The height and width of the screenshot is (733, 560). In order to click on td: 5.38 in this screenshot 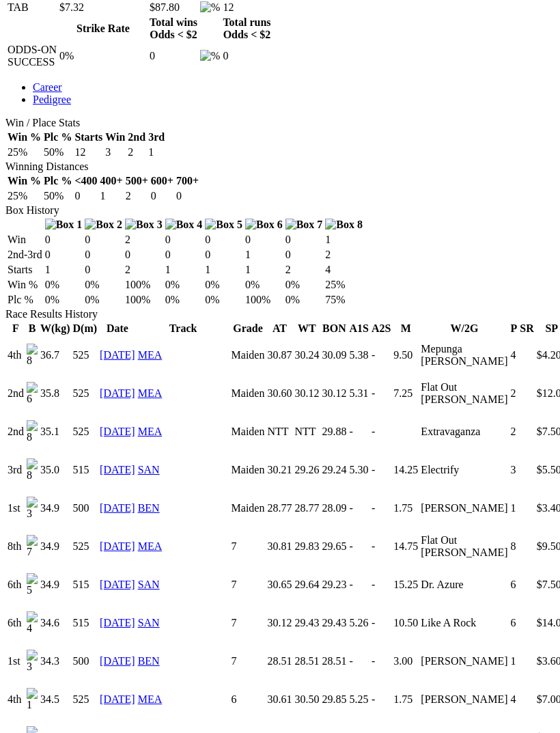, I will do `click(359, 355)`.